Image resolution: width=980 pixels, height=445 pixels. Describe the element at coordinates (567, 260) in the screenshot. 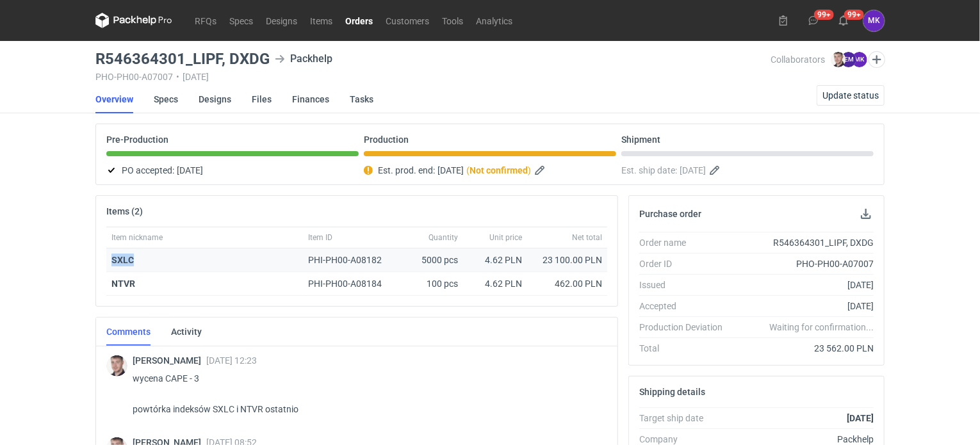

I see `div: 23 100.00 PLN` at that location.